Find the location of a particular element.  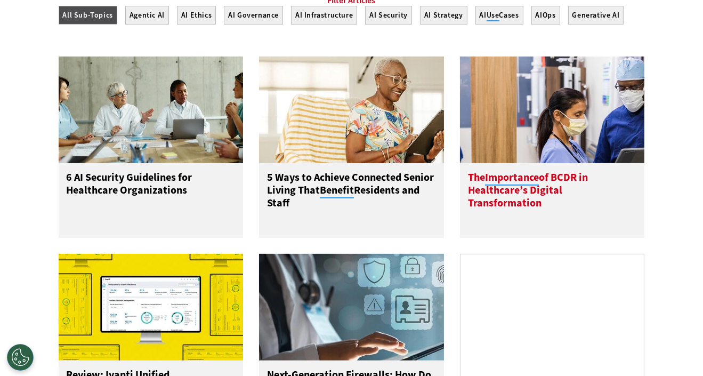

img: Doctors meeting in the office is located at coordinates (151, 110).